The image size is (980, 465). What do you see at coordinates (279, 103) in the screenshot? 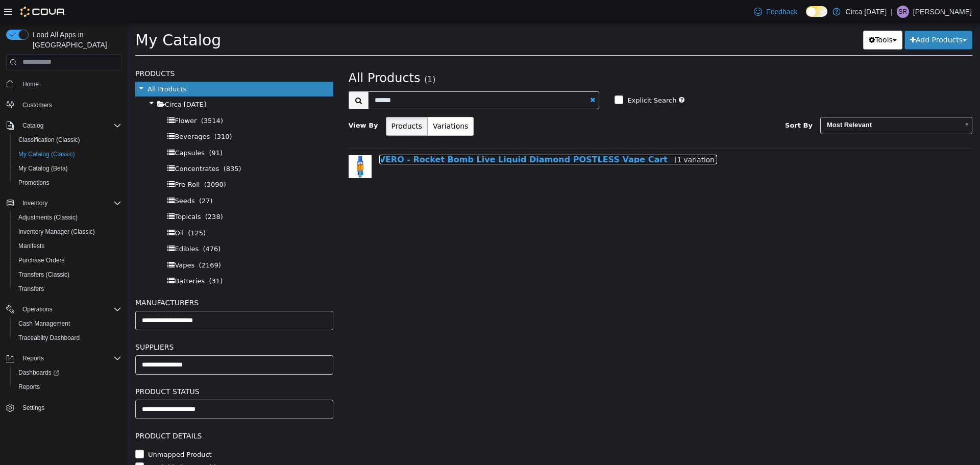
I see `button: Products` at bounding box center [279, 103].